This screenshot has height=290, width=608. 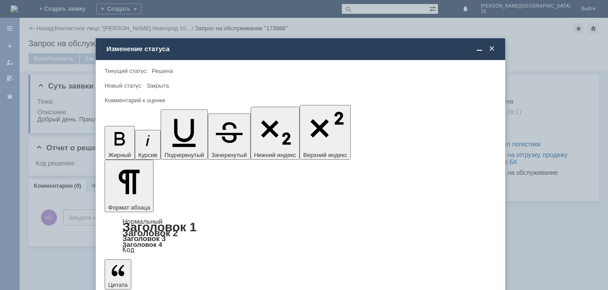 I want to click on span: Зачеркнутый, so click(x=229, y=155).